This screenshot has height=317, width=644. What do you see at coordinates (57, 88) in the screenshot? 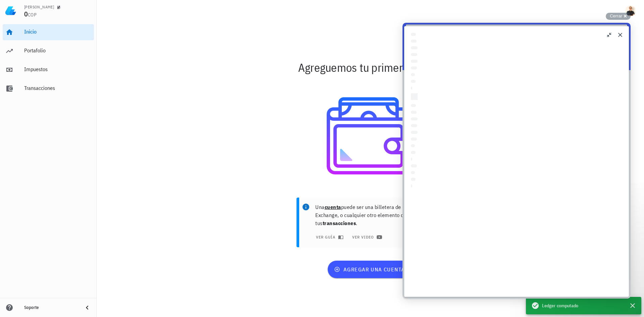
I see `div: Transacciones` at bounding box center [57, 88].